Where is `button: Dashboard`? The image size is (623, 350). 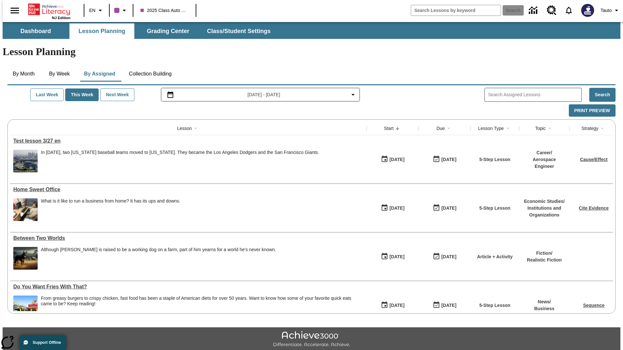
button: Dashboard is located at coordinates (36, 31).